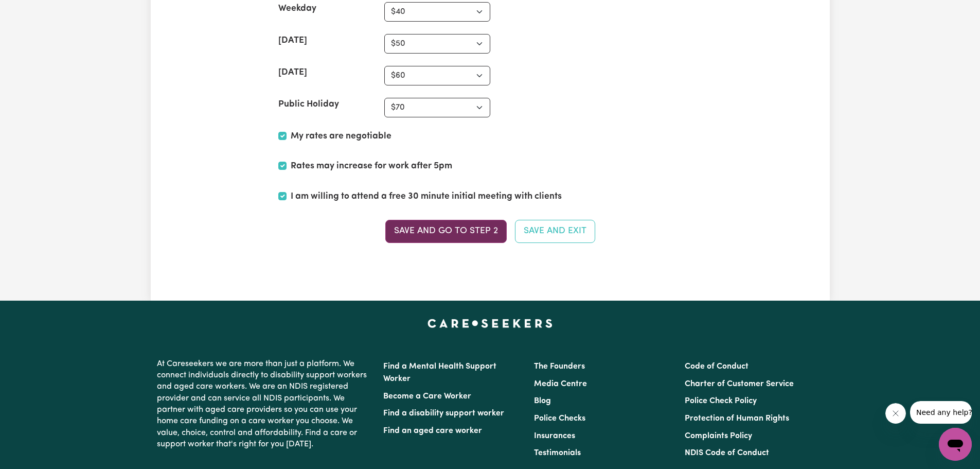  I want to click on a: Testimonials, so click(557, 453).